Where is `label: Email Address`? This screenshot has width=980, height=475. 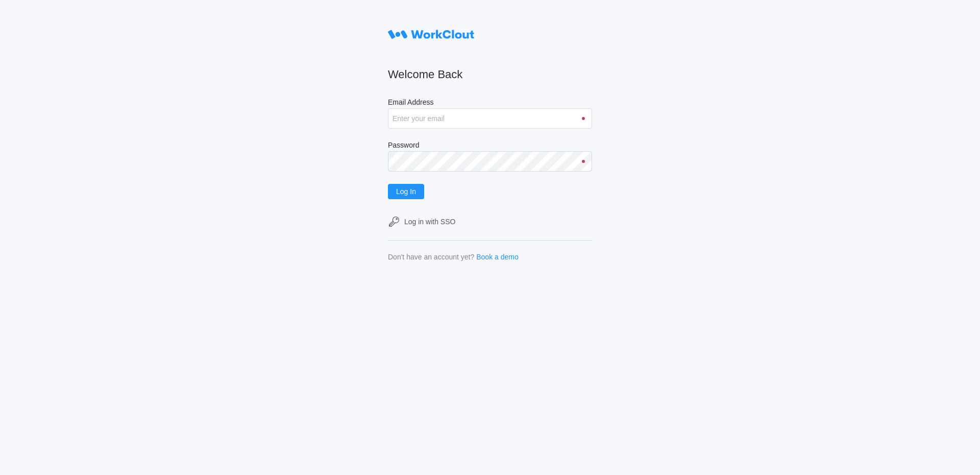 label: Email Address is located at coordinates (490, 103).